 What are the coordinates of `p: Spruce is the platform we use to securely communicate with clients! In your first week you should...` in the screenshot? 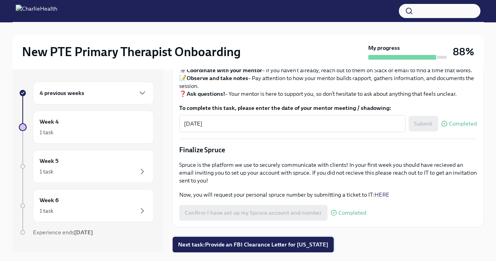 It's located at (327, 172).